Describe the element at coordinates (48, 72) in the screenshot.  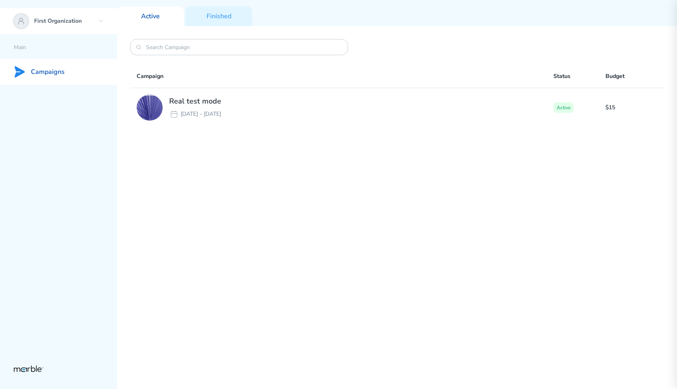
I see `p: Campaigns` at that location.